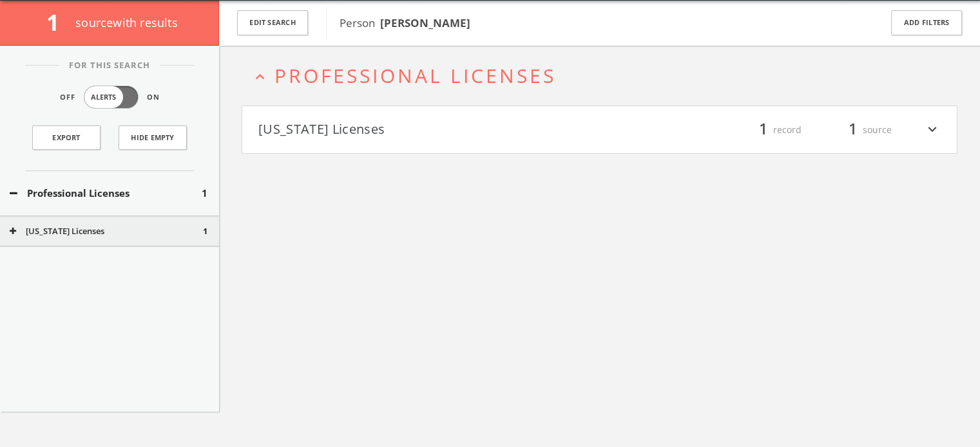 The height and width of the screenshot is (447, 980). Describe the element at coordinates (67, 138) in the screenshot. I see `a: Export` at that location.